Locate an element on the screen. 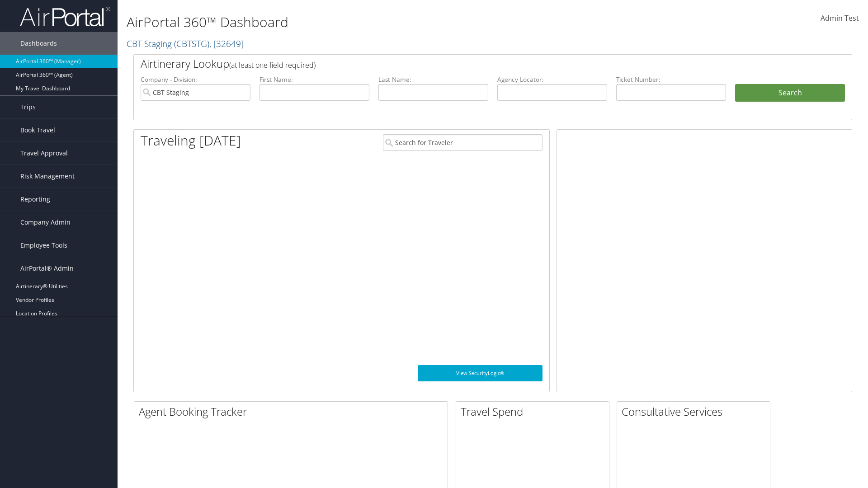  span: Reporting is located at coordinates (35, 199).